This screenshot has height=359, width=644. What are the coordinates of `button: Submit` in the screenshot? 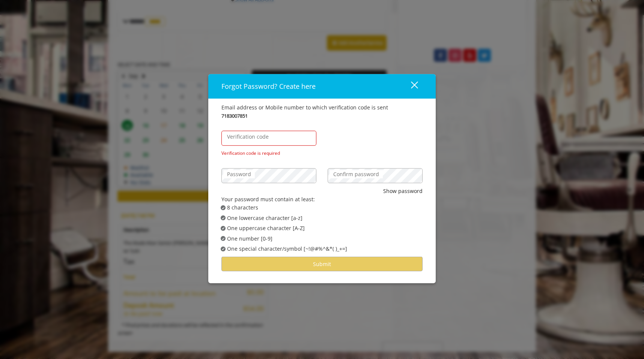 It's located at (322, 264).